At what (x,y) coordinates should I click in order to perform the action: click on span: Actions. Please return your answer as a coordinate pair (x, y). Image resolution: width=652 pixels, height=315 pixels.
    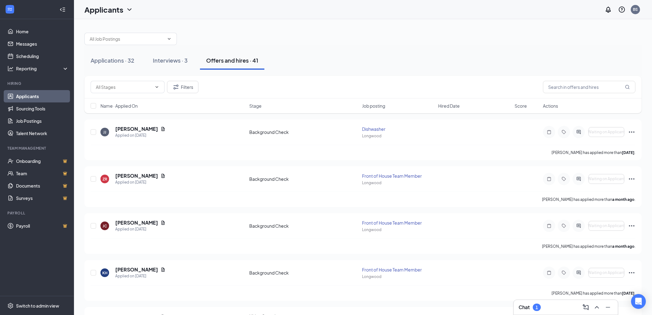
    Looking at the image, I should click on (550, 106).